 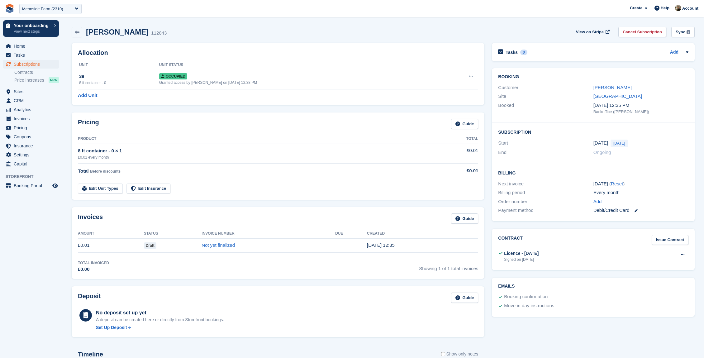 I want to click on a: Contracts, so click(x=36, y=72).